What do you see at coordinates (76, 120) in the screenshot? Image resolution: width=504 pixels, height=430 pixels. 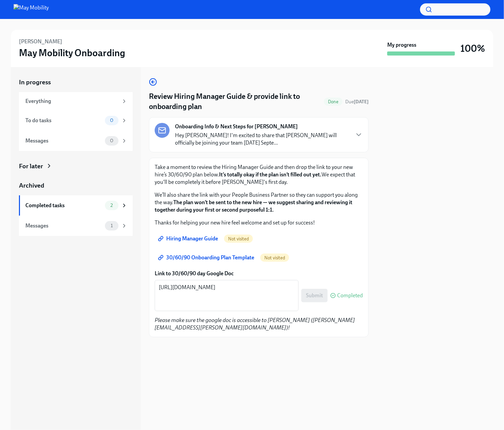 I see `a: To do tasks0` at bounding box center [76, 120].